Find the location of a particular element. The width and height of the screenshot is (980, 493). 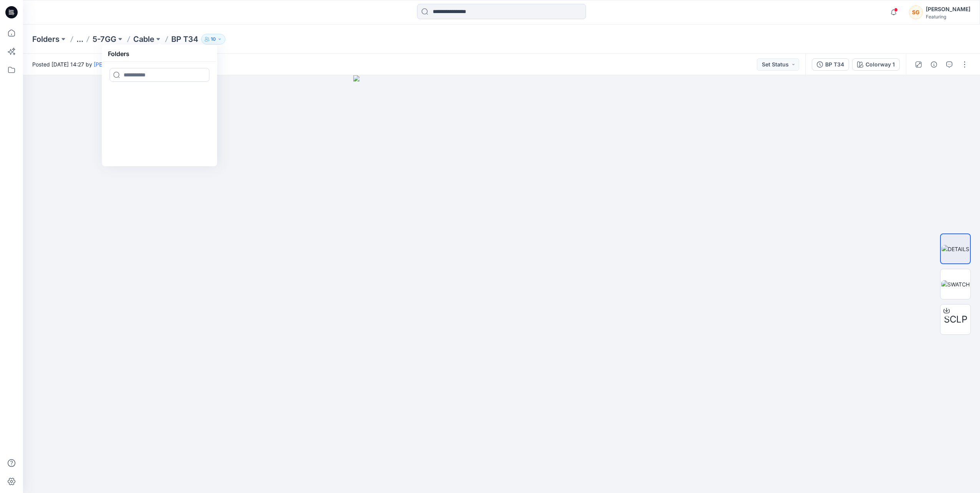

button: Colorway 1 is located at coordinates (876, 64).